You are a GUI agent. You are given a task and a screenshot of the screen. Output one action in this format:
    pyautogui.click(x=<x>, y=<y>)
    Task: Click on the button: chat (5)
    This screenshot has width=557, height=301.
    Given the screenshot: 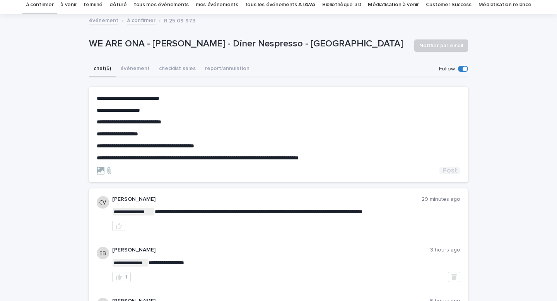 What is the action you would take?
    pyautogui.click(x=102, y=69)
    